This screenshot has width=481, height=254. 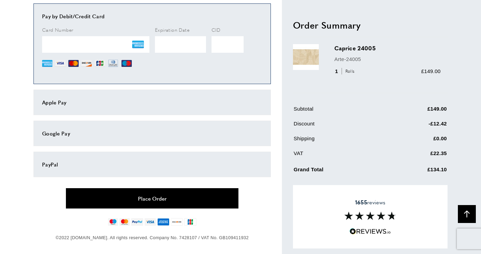 What do you see at coordinates (216, 30) in the screenshot?
I see `span: CID` at bounding box center [216, 30].